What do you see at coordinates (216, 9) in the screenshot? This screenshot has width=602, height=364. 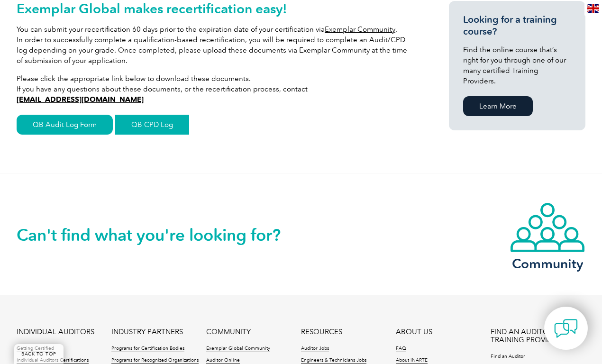 I see `h2: Exemplar Global makes recertification easy!` at bounding box center [216, 9].